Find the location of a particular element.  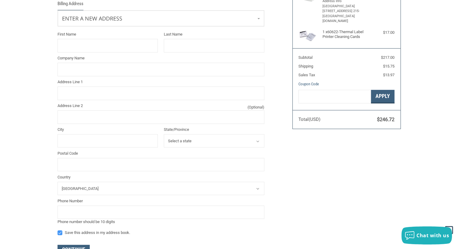

label: Address Line 1 is located at coordinates (161, 82).